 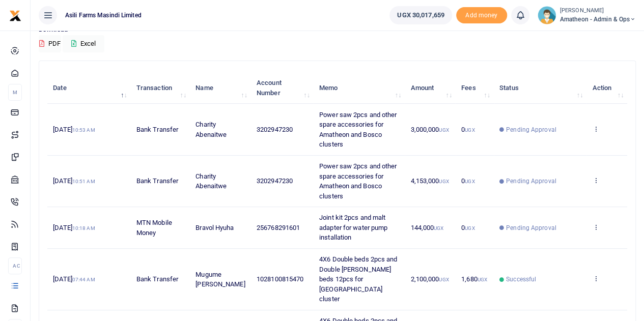 I want to click on img: logo-small, so click(x=15, y=16).